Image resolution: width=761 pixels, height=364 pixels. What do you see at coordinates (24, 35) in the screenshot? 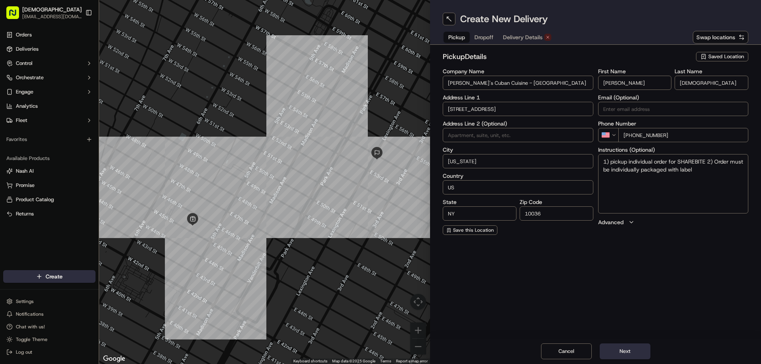
I see `span: Orders` at bounding box center [24, 35].